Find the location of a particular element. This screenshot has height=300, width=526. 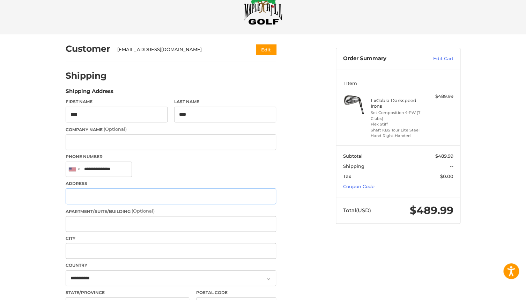

li: Flex Stiff is located at coordinates (397, 124).